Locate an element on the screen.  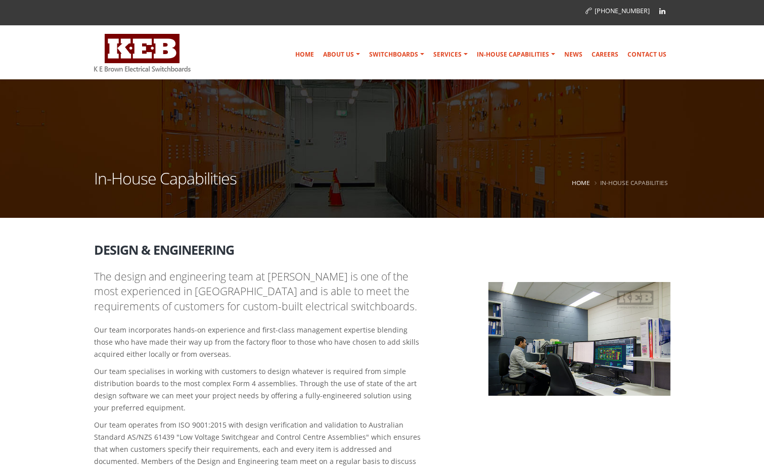
a: Careers is located at coordinates (605, 55).